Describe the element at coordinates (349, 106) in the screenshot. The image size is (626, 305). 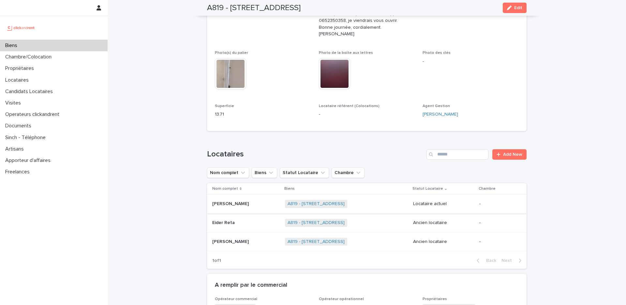
I see `span: Locataire référent (Colocations)` at that location.